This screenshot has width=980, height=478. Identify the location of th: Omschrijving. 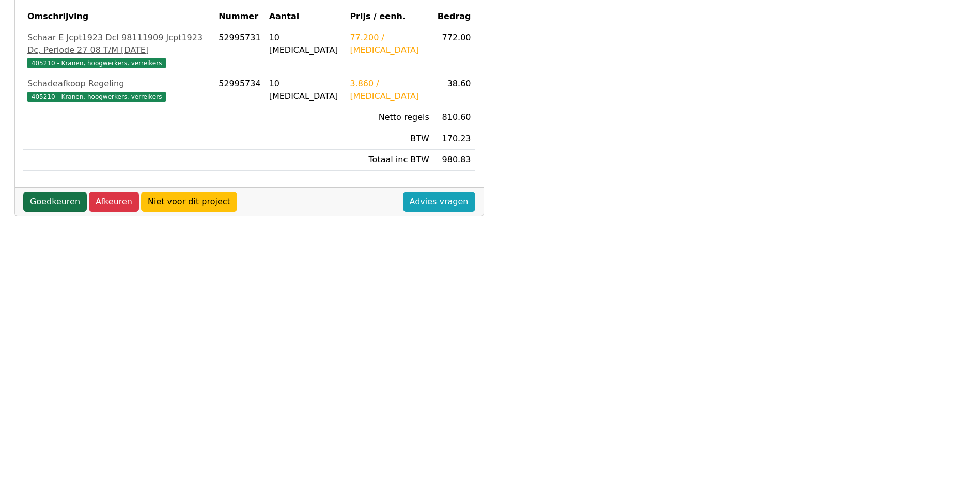
(119, 16).